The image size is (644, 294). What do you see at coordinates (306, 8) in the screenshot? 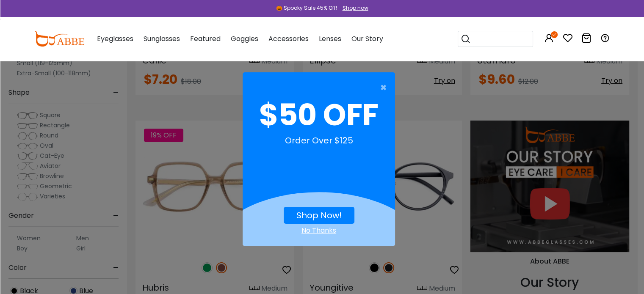
I see `div: 🎃 Spooky Sale 45% Off!` at bounding box center [306, 8].